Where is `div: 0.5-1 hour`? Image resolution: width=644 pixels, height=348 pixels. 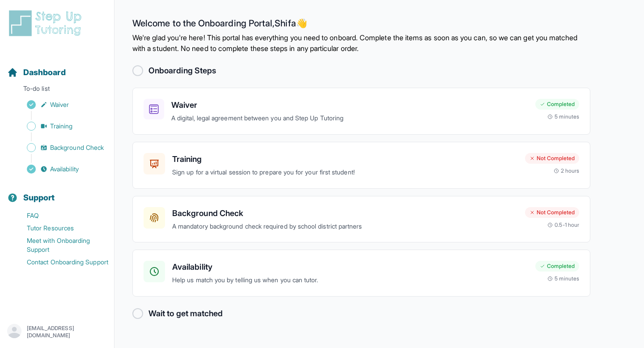
div: 0.5-1 hour is located at coordinates (563, 225).